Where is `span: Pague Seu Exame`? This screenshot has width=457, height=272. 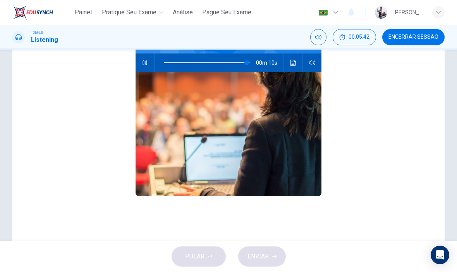
span: Pague Seu Exame is located at coordinates (227, 12).